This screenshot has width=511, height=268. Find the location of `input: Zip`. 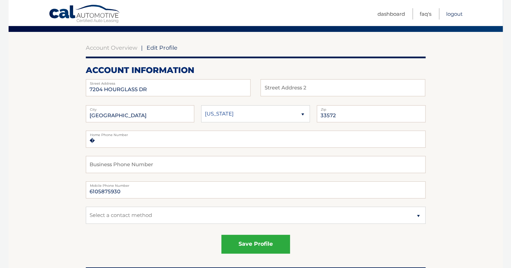

input: Zip is located at coordinates (371, 114).